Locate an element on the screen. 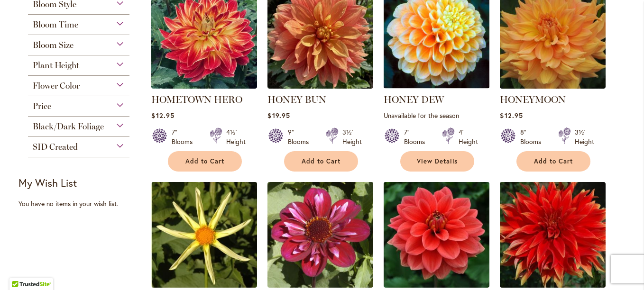  span: Bloom Time is located at coordinates (55, 25).